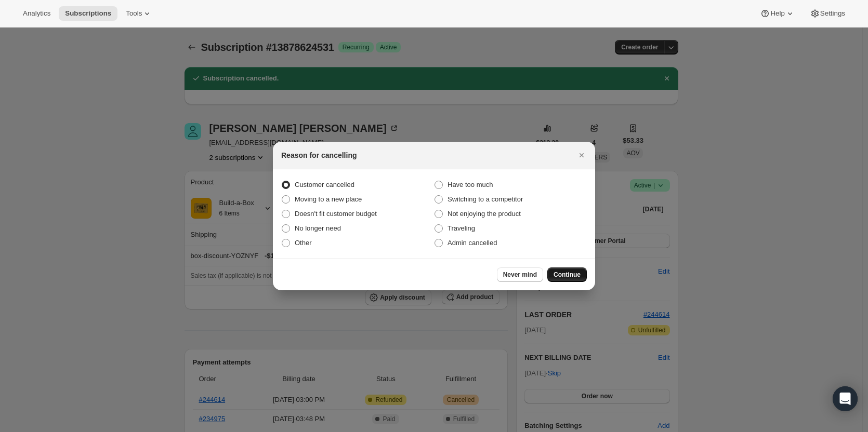  I want to click on span: Settings, so click(833, 14).